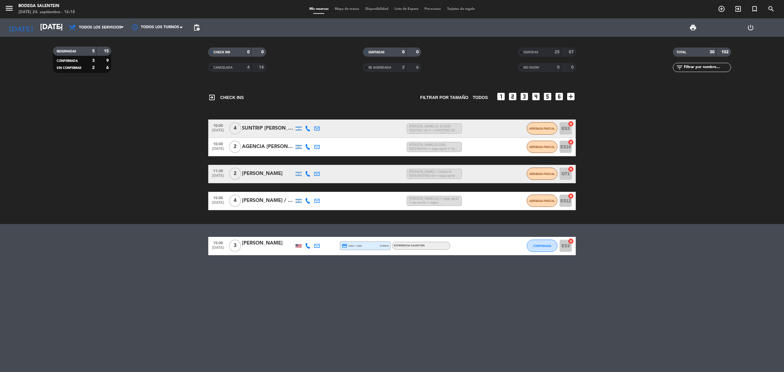  Describe the element at coordinates (524, 96) in the screenshot. I see `i: looks_3` at that location.